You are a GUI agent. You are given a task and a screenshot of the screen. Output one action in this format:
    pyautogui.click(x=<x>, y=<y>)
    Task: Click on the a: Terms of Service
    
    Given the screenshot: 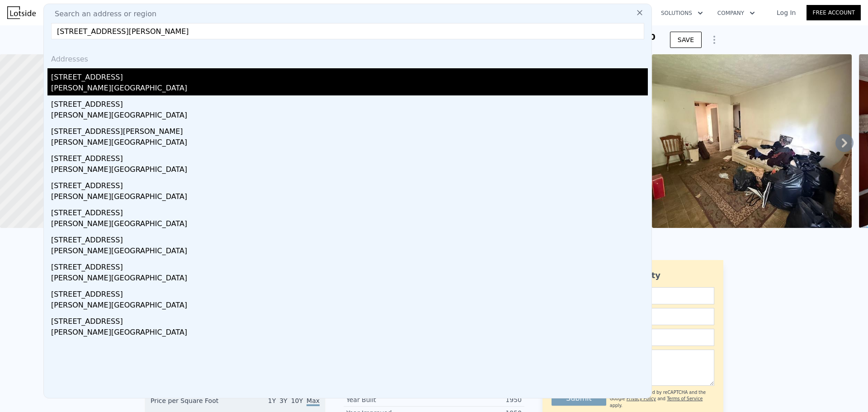 What is the action you would take?
    pyautogui.click(x=685, y=398)
    